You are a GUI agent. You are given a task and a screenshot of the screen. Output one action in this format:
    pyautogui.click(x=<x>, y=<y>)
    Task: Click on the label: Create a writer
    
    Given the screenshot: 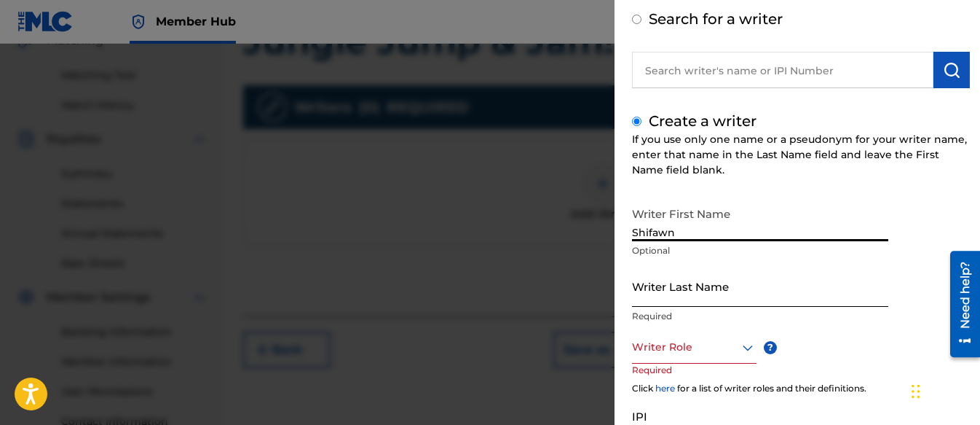 What is the action you would take?
    pyautogui.click(x=702, y=121)
    